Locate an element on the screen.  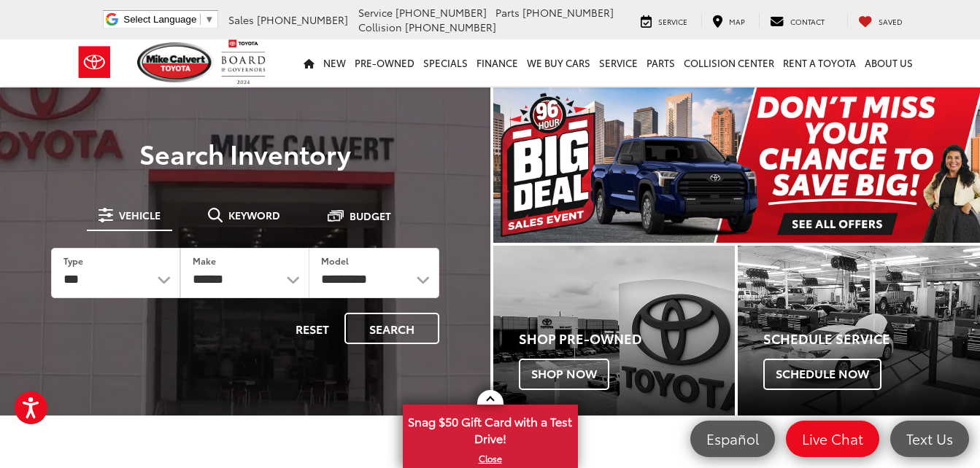
span: Vehicle is located at coordinates (140, 215).